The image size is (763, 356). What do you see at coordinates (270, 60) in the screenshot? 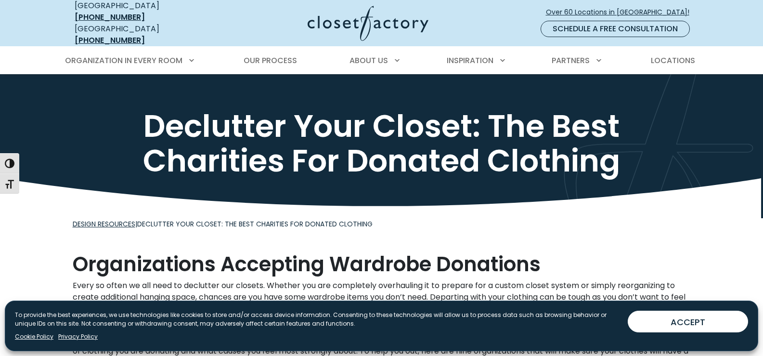
I see `span: Our Process` at bounding box center [270, 60].